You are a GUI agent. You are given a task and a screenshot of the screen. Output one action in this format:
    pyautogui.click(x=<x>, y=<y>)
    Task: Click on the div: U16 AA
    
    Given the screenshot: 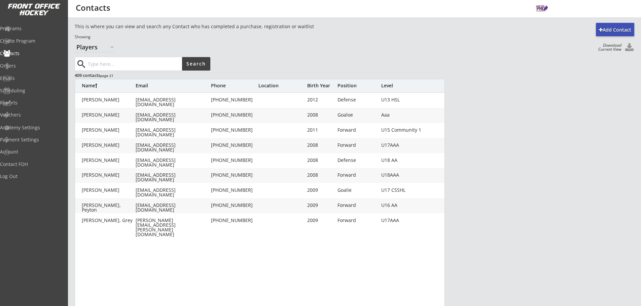 What is the action you would take?
    pyautogui.click(x=401, y=205)
    